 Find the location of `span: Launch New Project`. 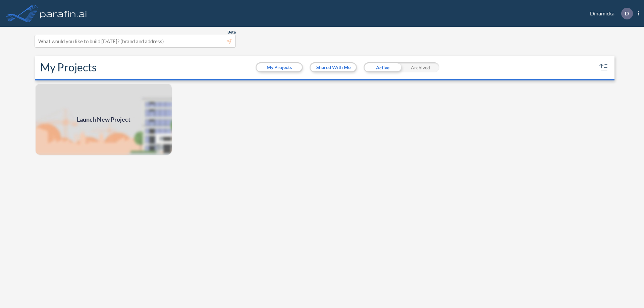

span: Launch New Project is located at coordinates (104, 119).